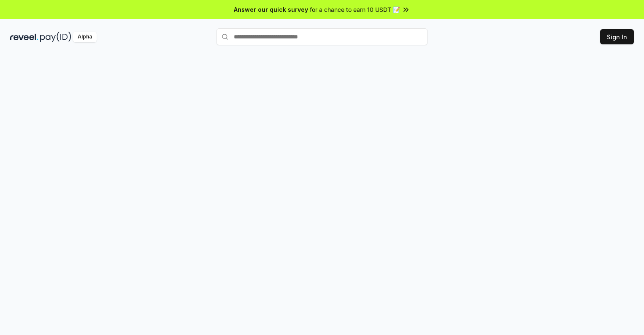 Image resolution: width=644 pixels, height=335 pixels. What do you see at coordinates (56, 37) in the screenshot?
I see `img: pay_id` at bounding box center [56, 37].